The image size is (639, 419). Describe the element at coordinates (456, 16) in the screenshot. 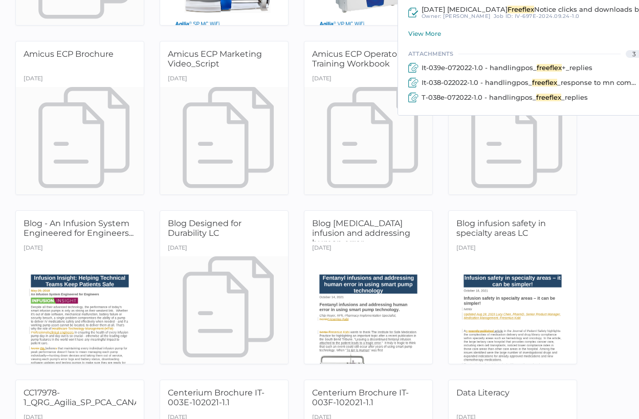

I see `div: Owner:` at that location.